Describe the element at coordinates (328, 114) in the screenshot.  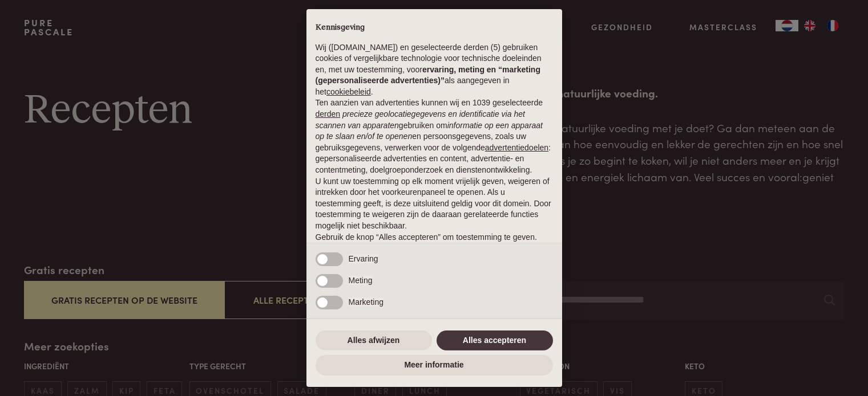
I see `button: derden` at that location.